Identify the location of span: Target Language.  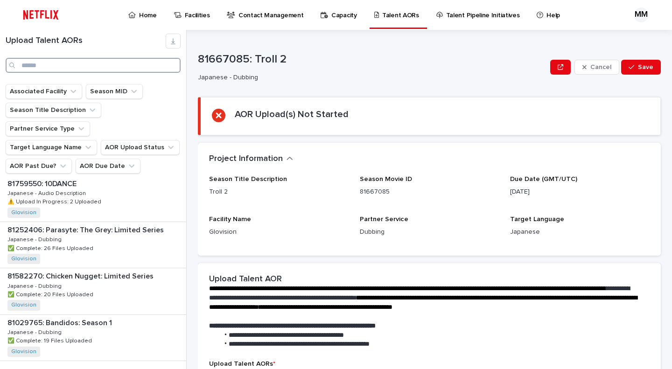
(537, 219).